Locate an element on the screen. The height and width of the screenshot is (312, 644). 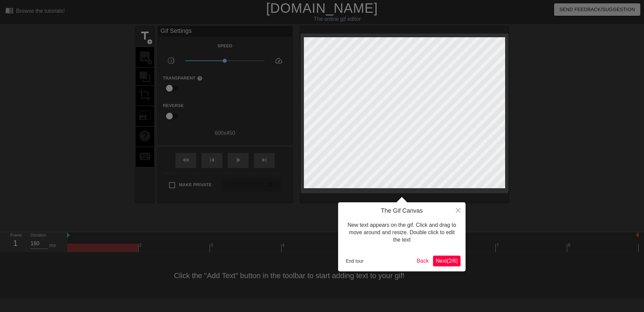
button: Back is located at coordinates (423, 261).